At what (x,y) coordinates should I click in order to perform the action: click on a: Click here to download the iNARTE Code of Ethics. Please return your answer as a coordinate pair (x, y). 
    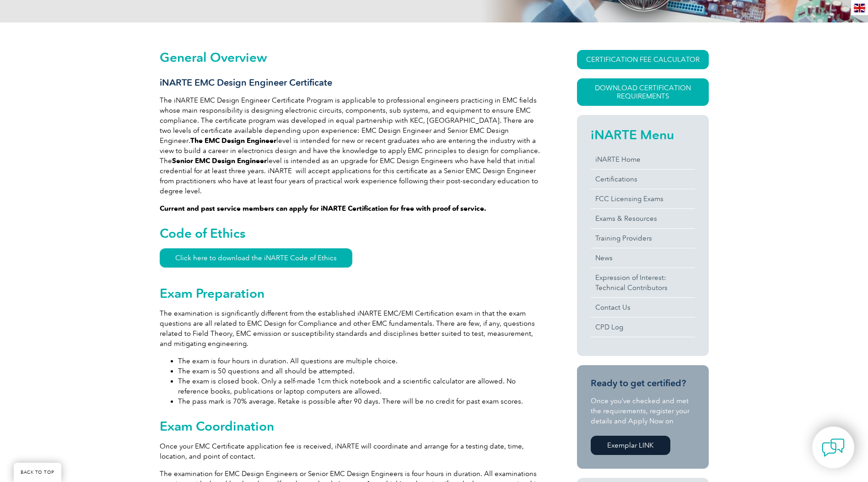
    Looking at the image, I should click on (256, 258).